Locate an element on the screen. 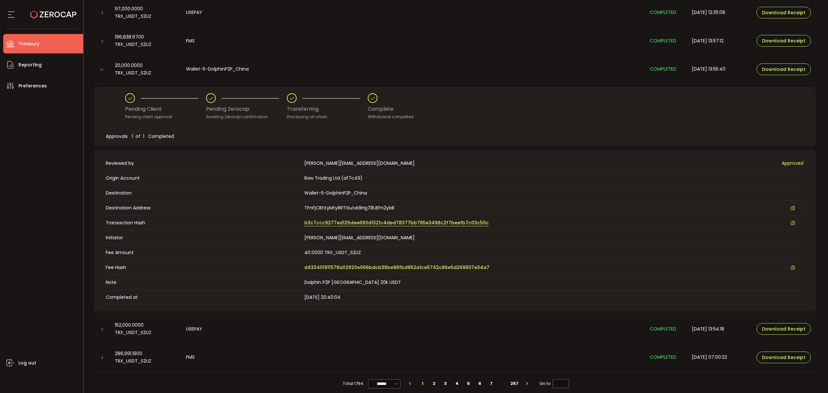  li: 1 is located at coordinates (423, 383).